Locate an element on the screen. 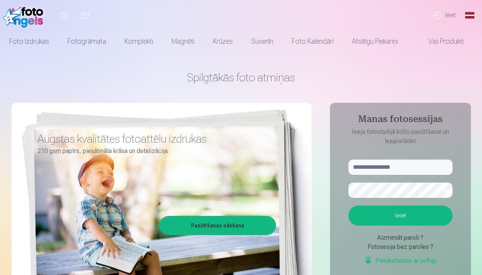 The width and height of the screenshot is (482, 275). h3: Augstas kvalitātes fotoattēlu izdrukas is located at coordinates (154, 139).